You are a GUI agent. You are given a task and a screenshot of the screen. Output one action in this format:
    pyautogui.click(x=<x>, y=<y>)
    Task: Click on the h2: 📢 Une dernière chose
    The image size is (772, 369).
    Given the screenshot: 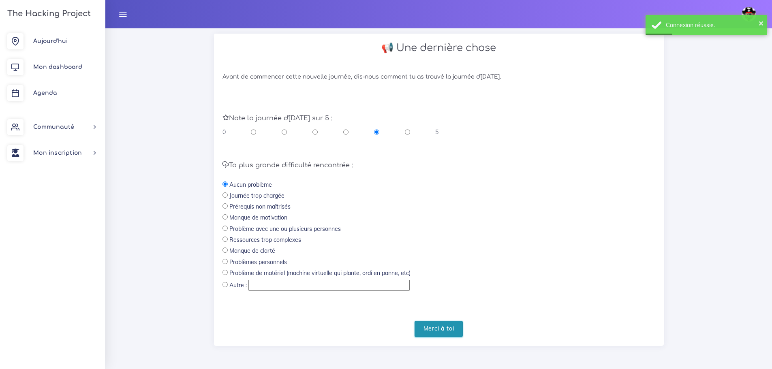 What is the action you would take?
    pyautogui.click(x=439, y=48)
    